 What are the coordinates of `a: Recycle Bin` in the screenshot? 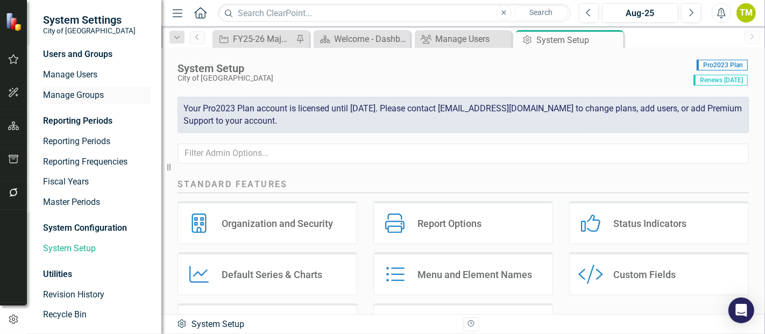 It's located at (97, 315).